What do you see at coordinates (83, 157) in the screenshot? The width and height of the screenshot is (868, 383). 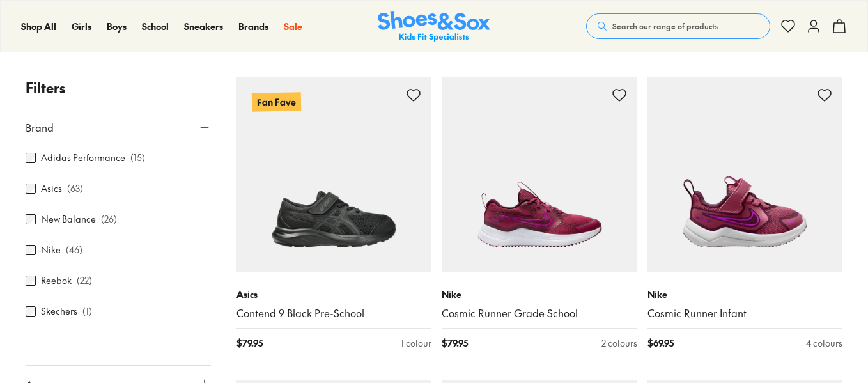 I see `label: Adidas Performance` at bounding box center [83, 157].